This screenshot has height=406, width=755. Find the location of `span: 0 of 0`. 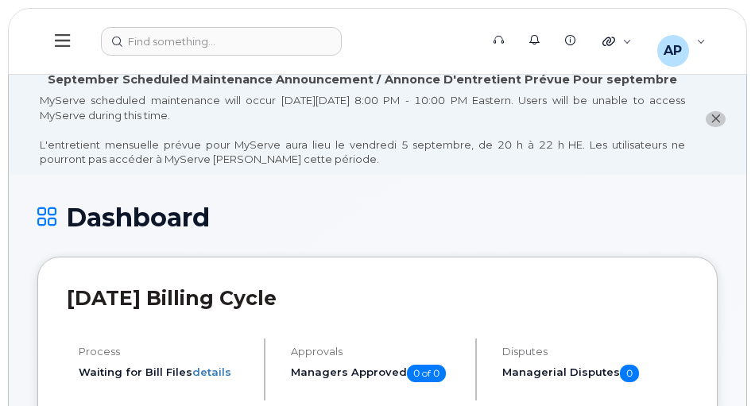

span: 0 of 0 is located at coordinates (426, 374).